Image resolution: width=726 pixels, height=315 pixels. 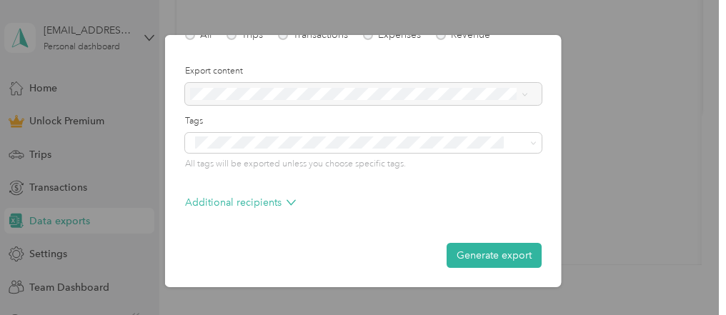 What do you see at coordinates (494, 255) in the screenshot?
I see `button: Generate export` at bounding box center [494, 255].